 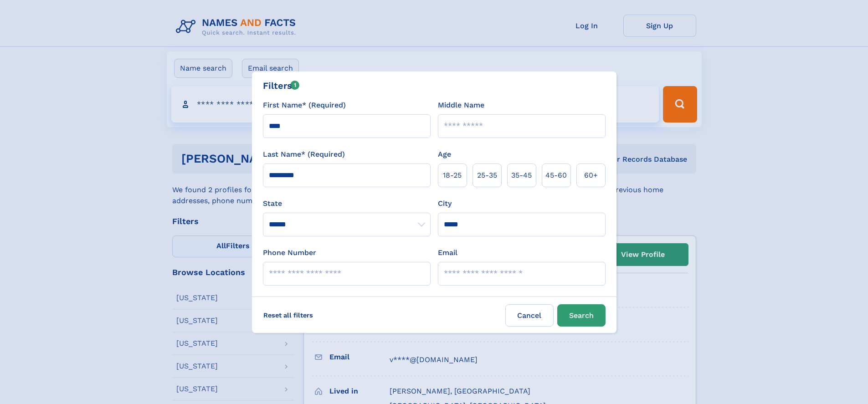 I want to click on label: Age, so click(x=444, y=155).